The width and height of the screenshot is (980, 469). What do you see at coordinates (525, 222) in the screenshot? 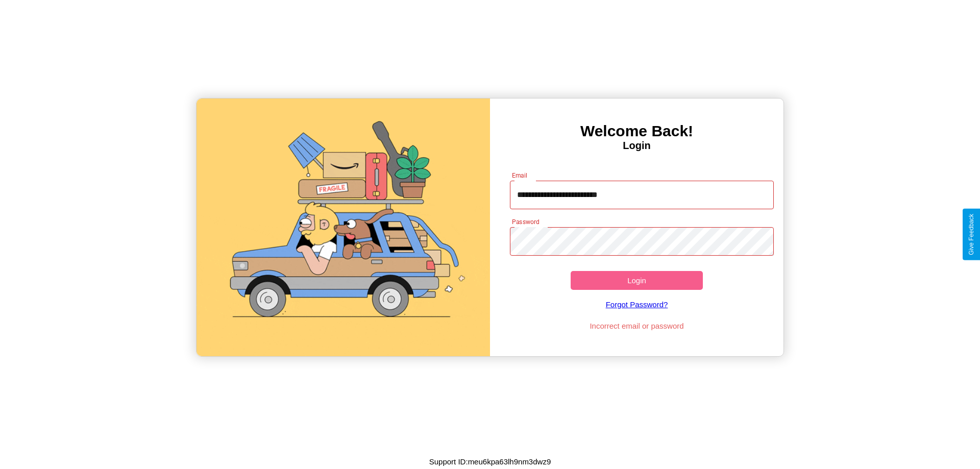
I see `label: Password` at bounding box center [525, 222].